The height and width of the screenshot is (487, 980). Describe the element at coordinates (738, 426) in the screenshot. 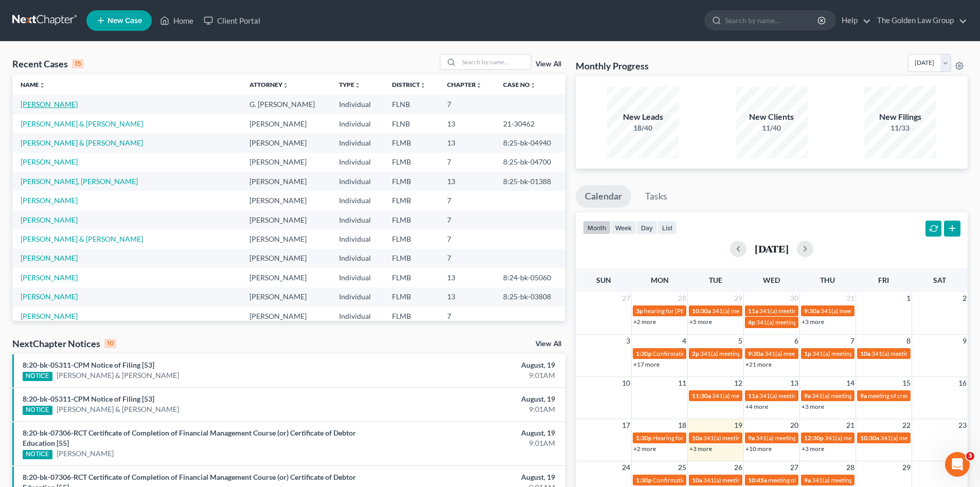

I see `span: 19` at that location.